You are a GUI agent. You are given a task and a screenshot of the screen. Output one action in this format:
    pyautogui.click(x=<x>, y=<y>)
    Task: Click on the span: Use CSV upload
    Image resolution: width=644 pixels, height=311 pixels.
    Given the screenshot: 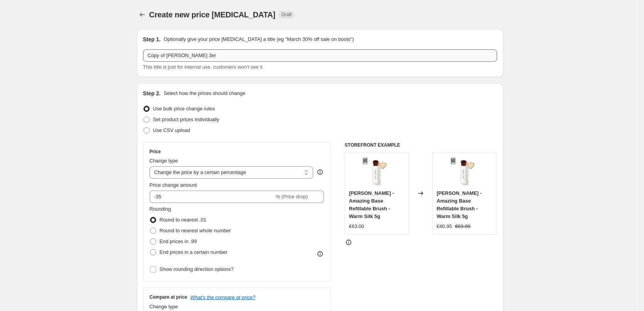 What is the action you would take?
    pyautogui.click(x=172, y=130)
    